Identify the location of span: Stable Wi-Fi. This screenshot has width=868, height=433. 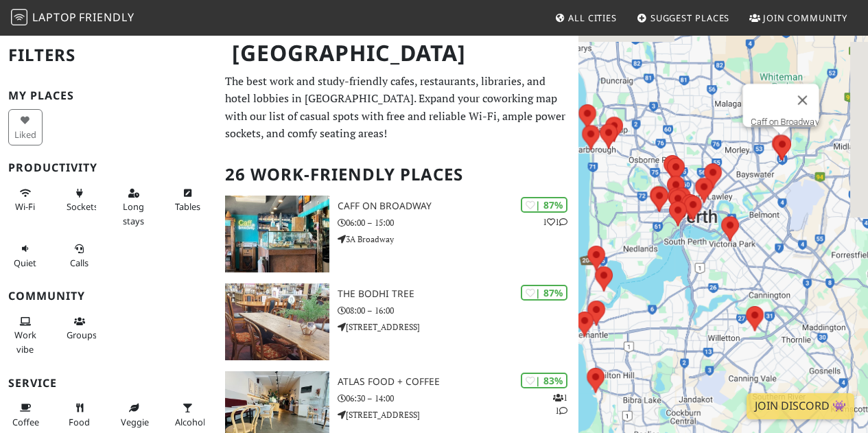
(25, 207).